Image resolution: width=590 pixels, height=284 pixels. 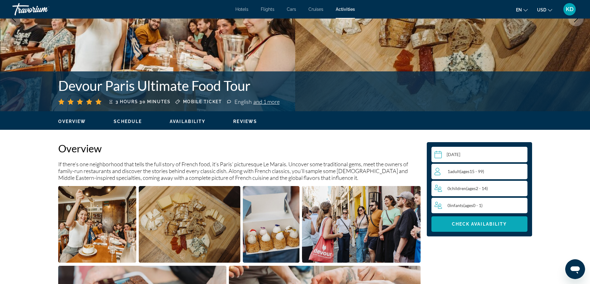 I want to click on span: Hotels, so click(x=242, y=9).